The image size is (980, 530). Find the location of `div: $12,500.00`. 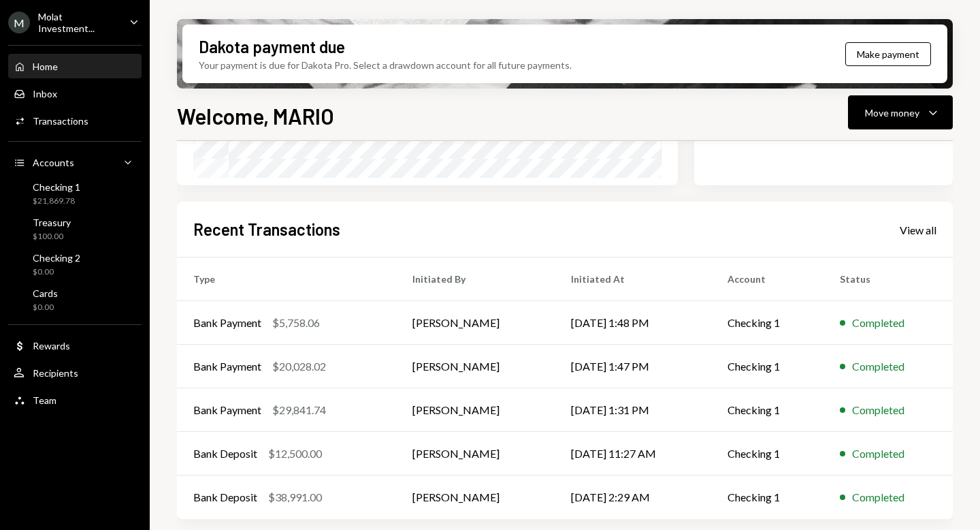

div: $12,500.00 is located at coordinates (295, 454).